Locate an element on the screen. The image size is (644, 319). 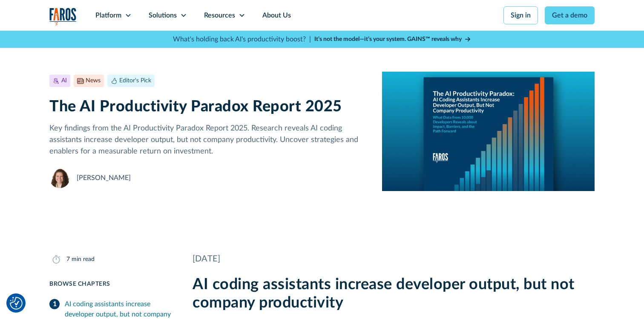
div: Solutions is located at coordinates (163, 16).